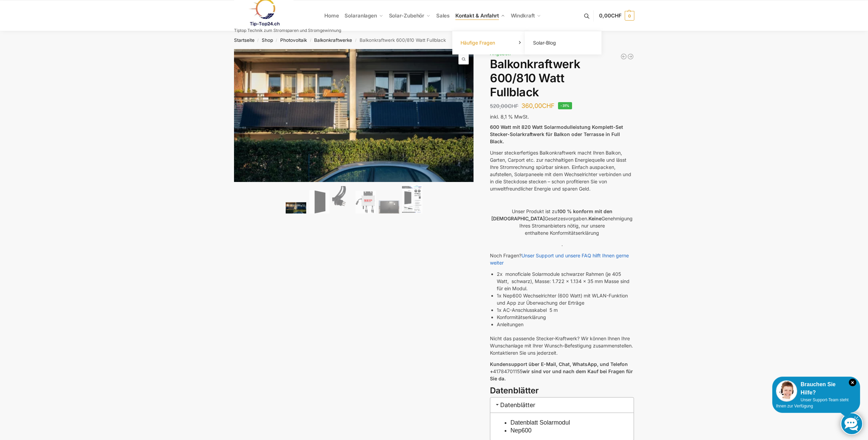 The image size is (868, 440). What do you see at coordinates (545, 43) in the screenshot?
I see `span: Solar-Blog` at bounding box center [545, 43].